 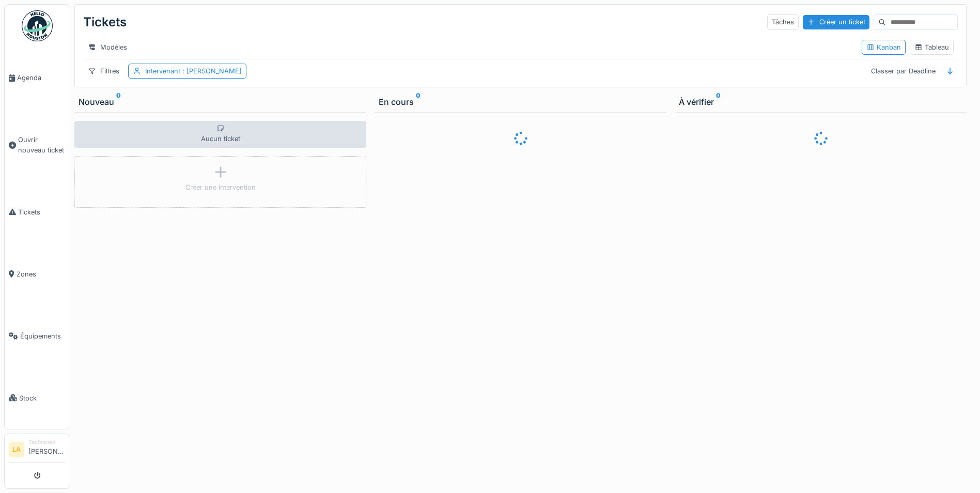 What do you see at coordinates (782, 21) in the screenshot?
I see `div: Tâches` at bounding box center [782, 21].